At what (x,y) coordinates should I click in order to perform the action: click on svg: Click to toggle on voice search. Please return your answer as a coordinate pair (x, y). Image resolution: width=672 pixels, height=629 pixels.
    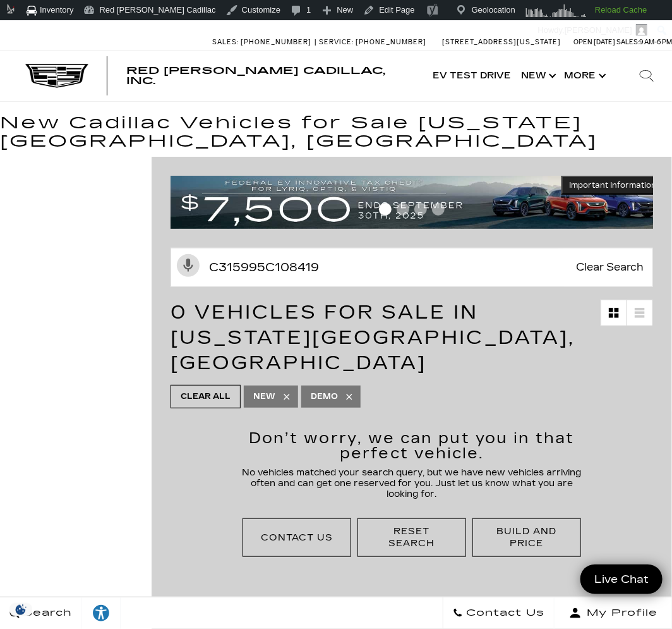
    Looking at the image, I should click on (189, 266).